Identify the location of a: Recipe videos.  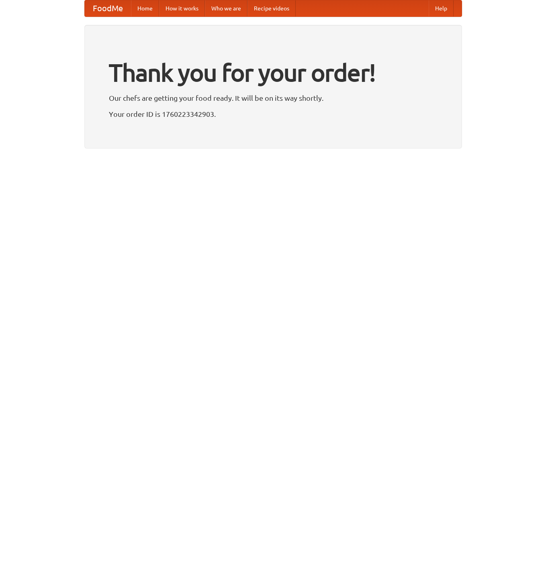
(272, 8).